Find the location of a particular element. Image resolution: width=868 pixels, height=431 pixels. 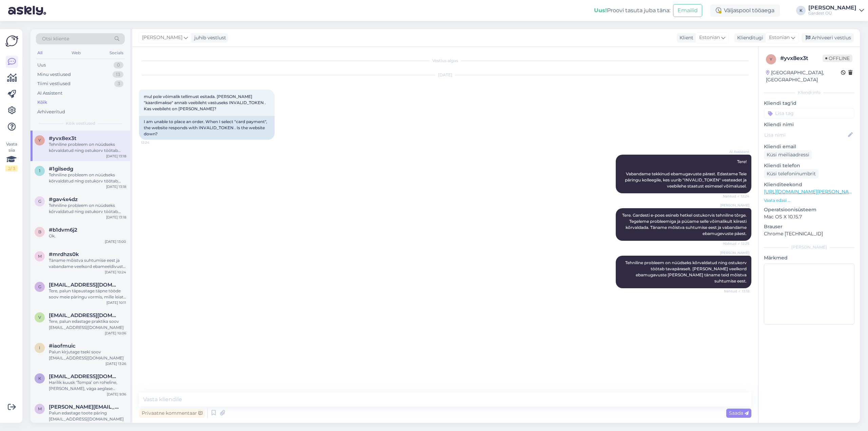

span: Nähtud ✓ 12:25 is located at coordinates (736, 243).